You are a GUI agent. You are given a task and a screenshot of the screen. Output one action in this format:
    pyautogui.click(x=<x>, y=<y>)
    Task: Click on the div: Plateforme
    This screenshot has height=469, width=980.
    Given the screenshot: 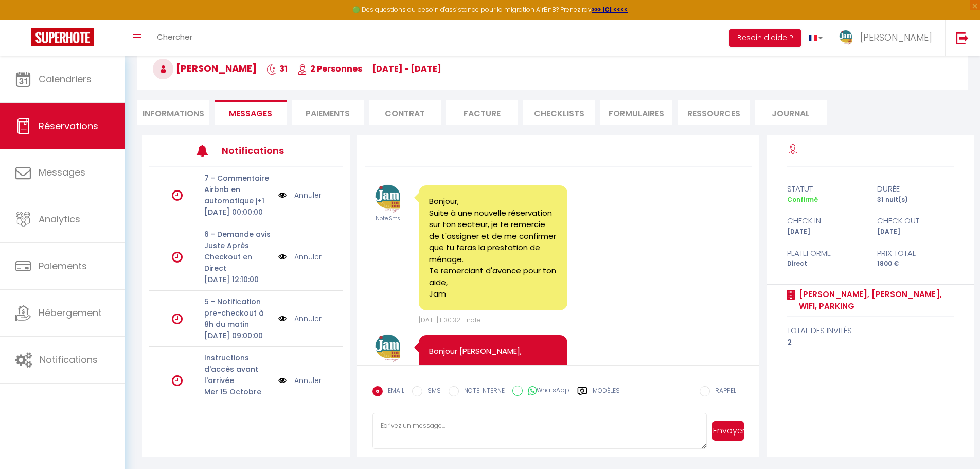 What is the action you would take?
    pyautogui.click(x=825, y=253)
    